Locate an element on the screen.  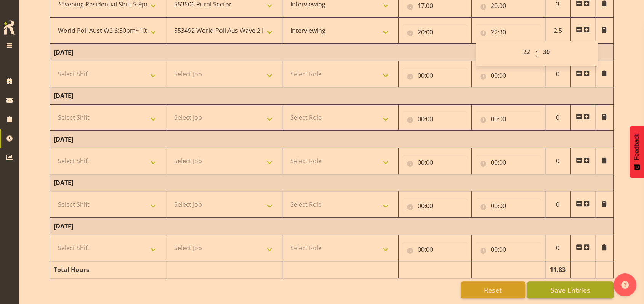
span: Feedback is located at coordinates (637, 147).